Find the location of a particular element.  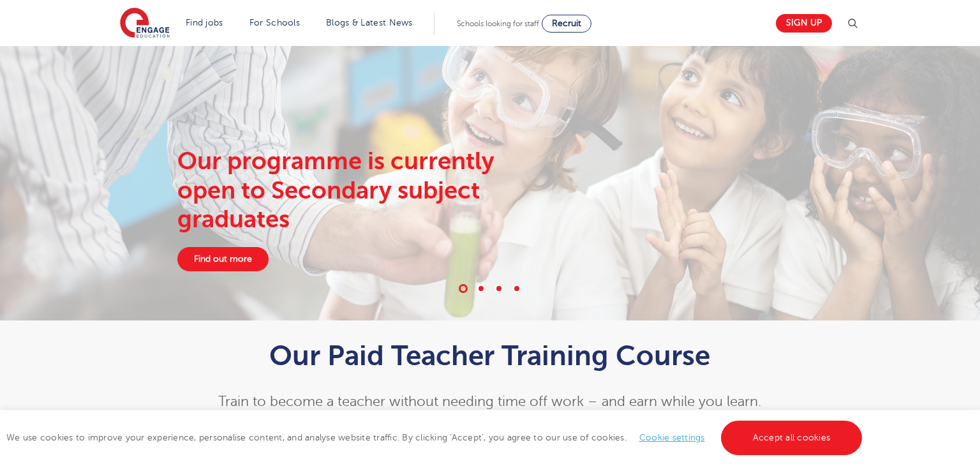

a: Blogs & Latest News is located at coordinates (370, 22).